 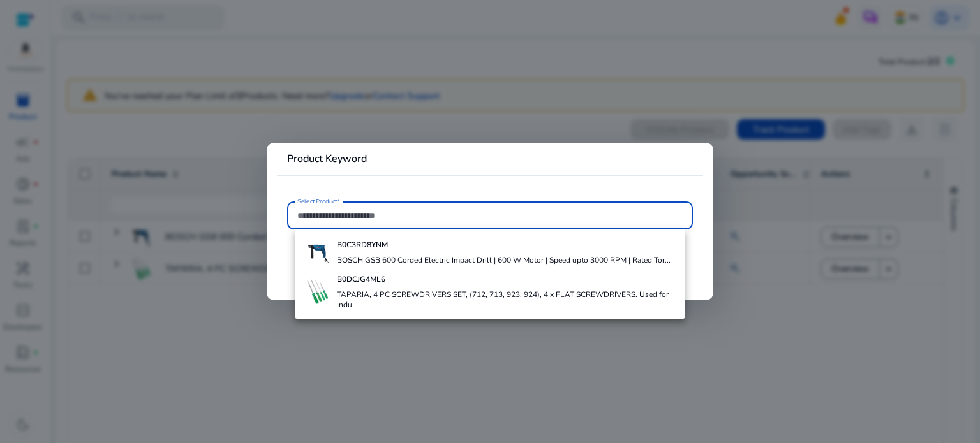 What do you see at coordinates (326, 159) in the screenshot?
I see `b: Product Keyword` at bounding box center [326, 159].